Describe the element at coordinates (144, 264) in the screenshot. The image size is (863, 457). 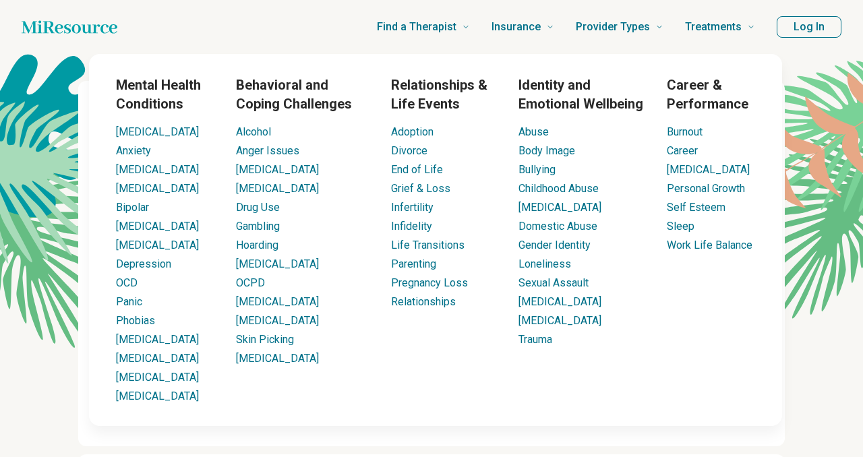
I see `a: Depression` at that location.